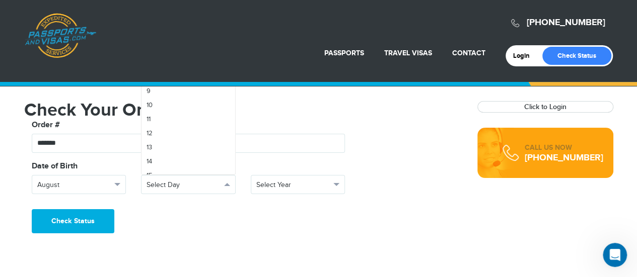 Image resolution: width=637 pixels, height=277 pixels. I want to click on a: Passports, so click(344, 53).